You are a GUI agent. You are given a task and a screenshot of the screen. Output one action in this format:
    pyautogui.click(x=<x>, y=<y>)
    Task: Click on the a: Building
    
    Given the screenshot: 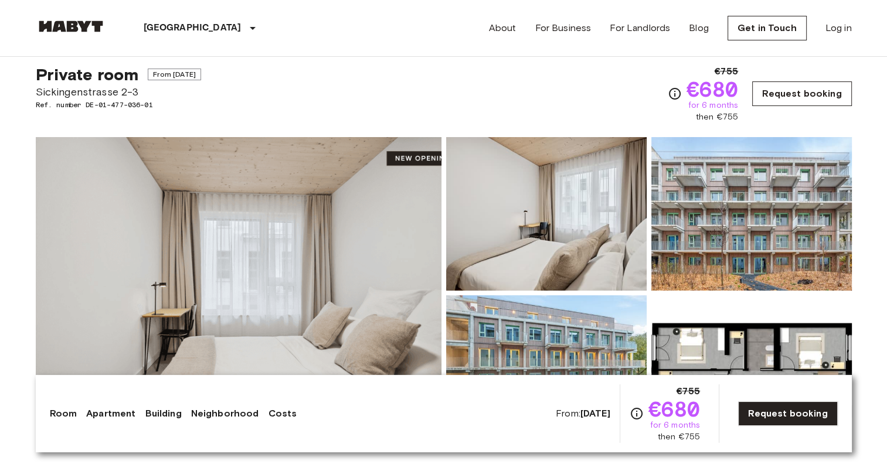 What is the action you would take?
    pyautogui.click(x=163, y=414)
    